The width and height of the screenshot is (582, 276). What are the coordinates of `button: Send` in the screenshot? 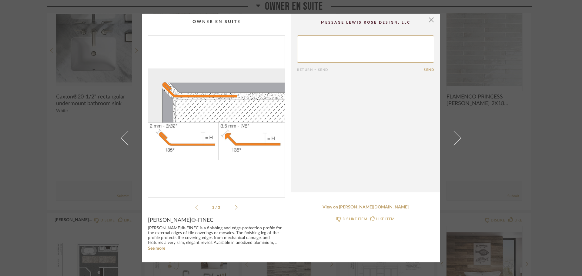 It's located at (429, 70).